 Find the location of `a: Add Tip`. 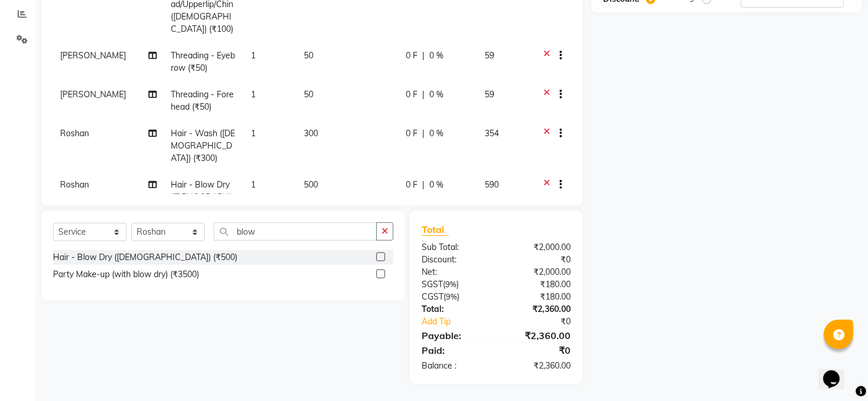

a: Add Tip is located at coordinates (461, 321).